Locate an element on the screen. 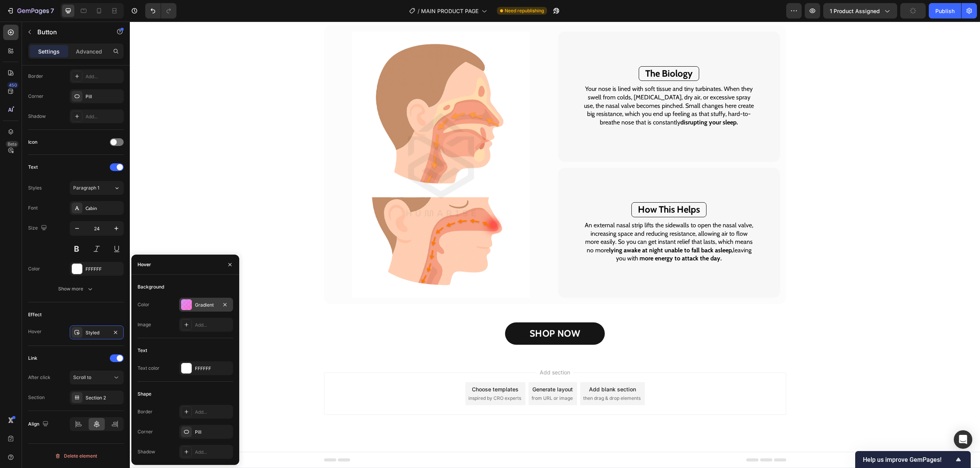  div: Styled is located at coordinates (96, 333).